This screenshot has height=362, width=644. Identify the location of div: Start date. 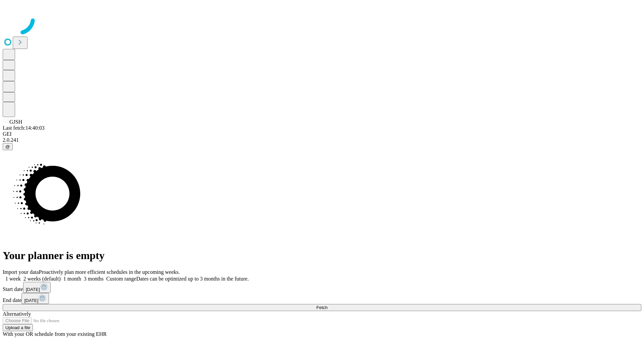
(322, 287).